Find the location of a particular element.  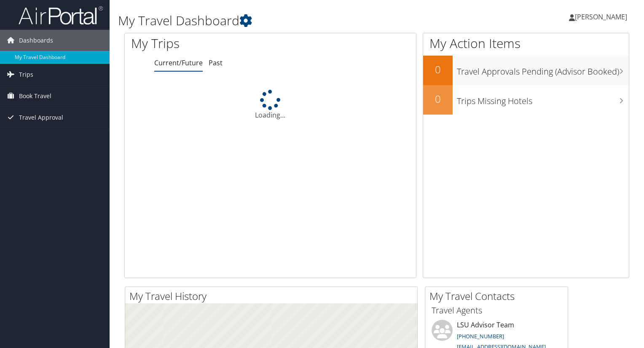

h2: My Travel History is located at coordinates (273, 296).